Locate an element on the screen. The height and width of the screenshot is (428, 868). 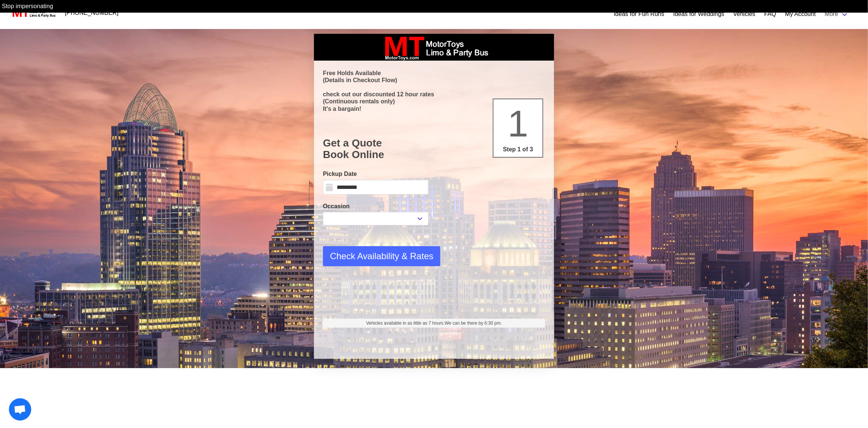
p: Step 1 of 3 is located at coordinates (518, 149).